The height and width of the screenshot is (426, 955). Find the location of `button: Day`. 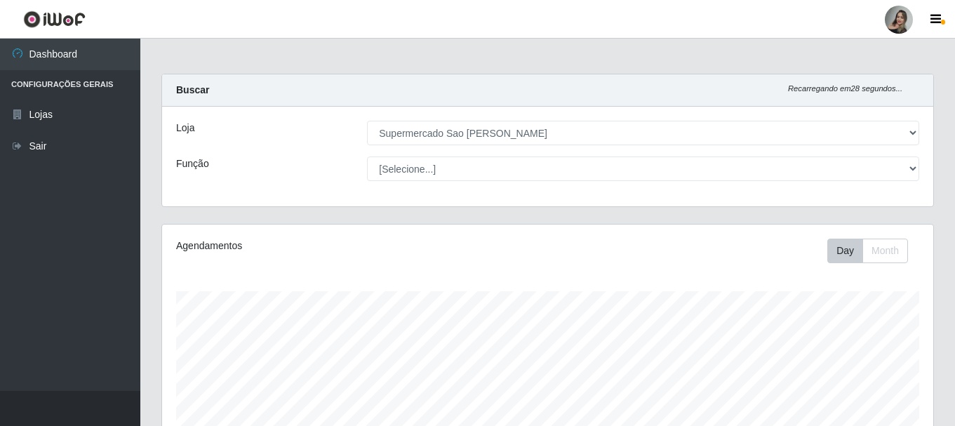

button: Day is located at coordinates (845, 251).